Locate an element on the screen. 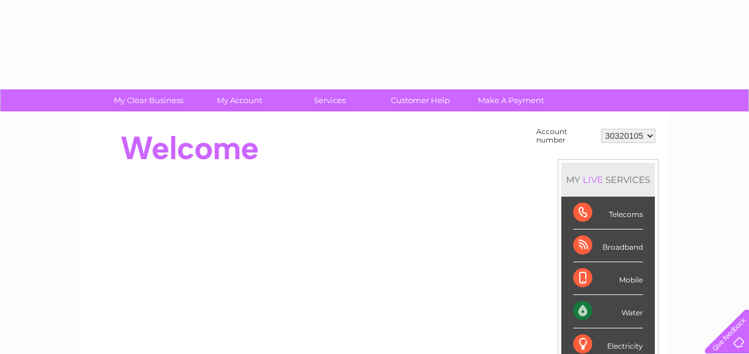 This screenshot has height=354, width=749. td: Account number is located at coordinates (565, 136).